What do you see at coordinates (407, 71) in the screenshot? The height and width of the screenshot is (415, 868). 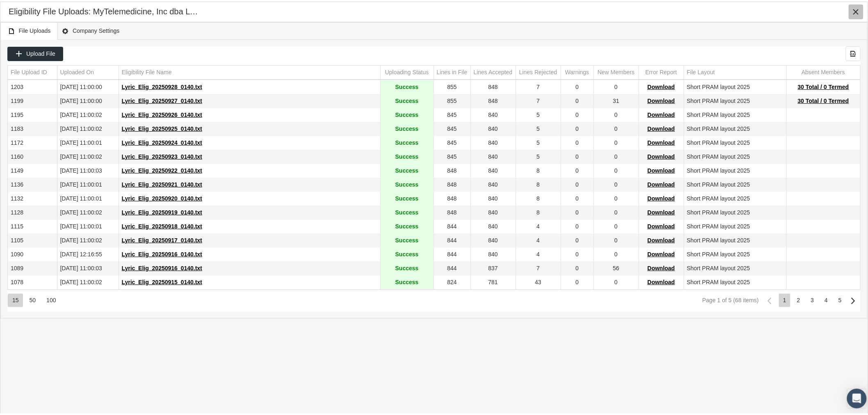 I see `td: Column Uploading Status` at bounding box center [407, 71].